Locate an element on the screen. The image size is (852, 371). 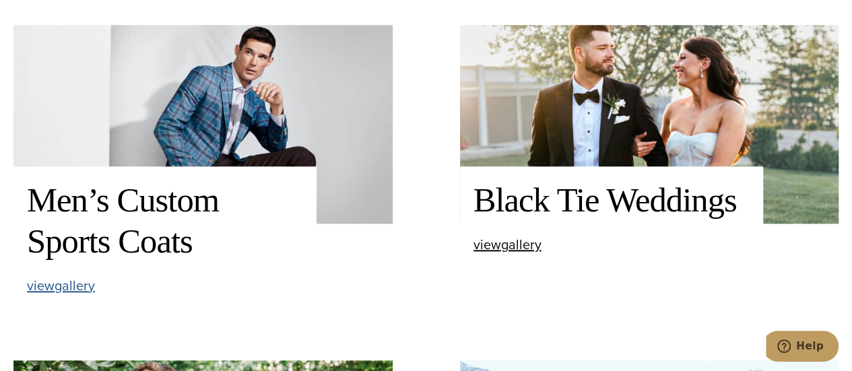
img: Client in blue bespoke Loro Piana sportscoat, white shirt. is located at coordinates (203, 124).